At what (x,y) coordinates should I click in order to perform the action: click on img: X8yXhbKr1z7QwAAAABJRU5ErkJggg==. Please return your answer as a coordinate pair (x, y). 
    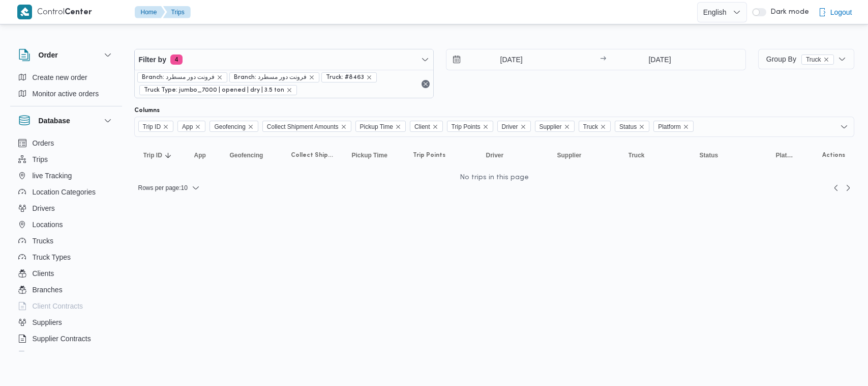
    Looking at the image, I should click on (24, 12).